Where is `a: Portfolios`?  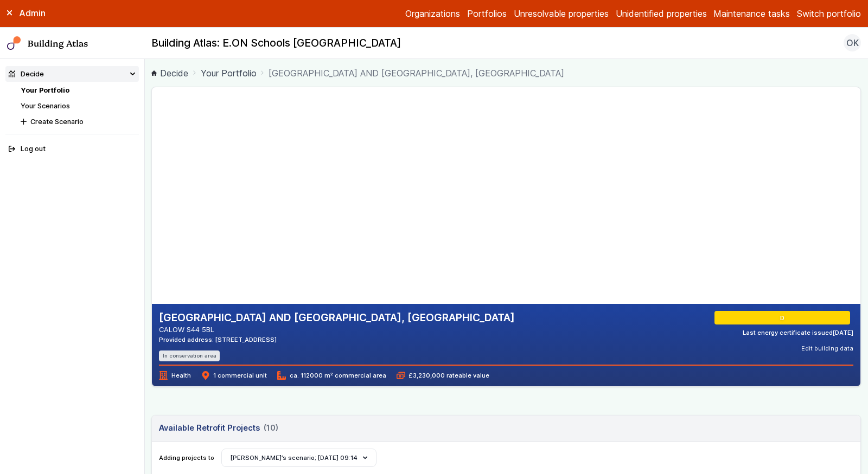 a: Portfolios is located at coordinates (487, 14).